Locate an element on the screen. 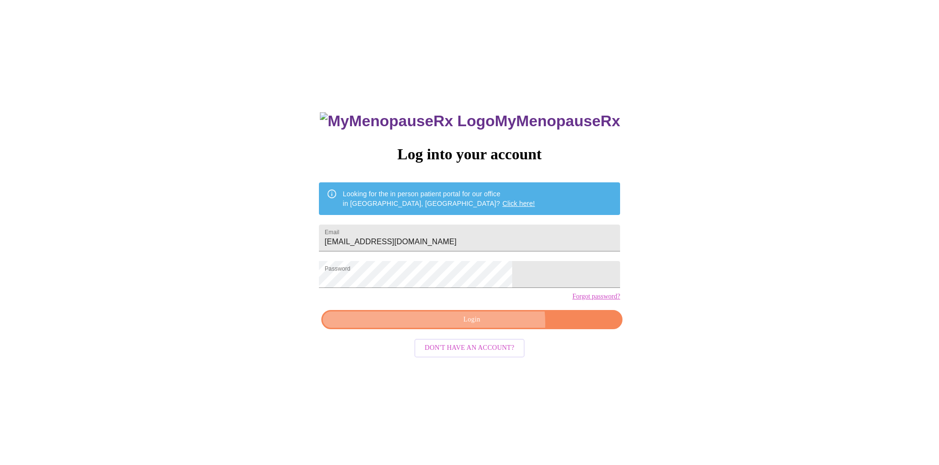 The height and width of the screenshot is (465, 939). a: Don't have an account? is located at coordinates (470, 347).